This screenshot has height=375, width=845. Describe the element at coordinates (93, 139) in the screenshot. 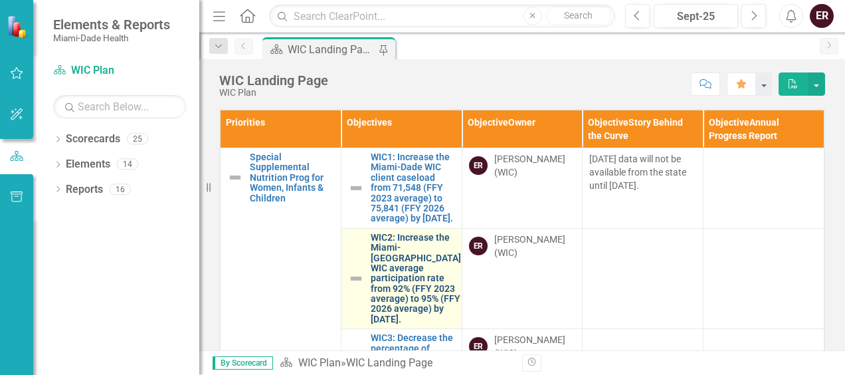

I see `a: Scorecards` at that location.